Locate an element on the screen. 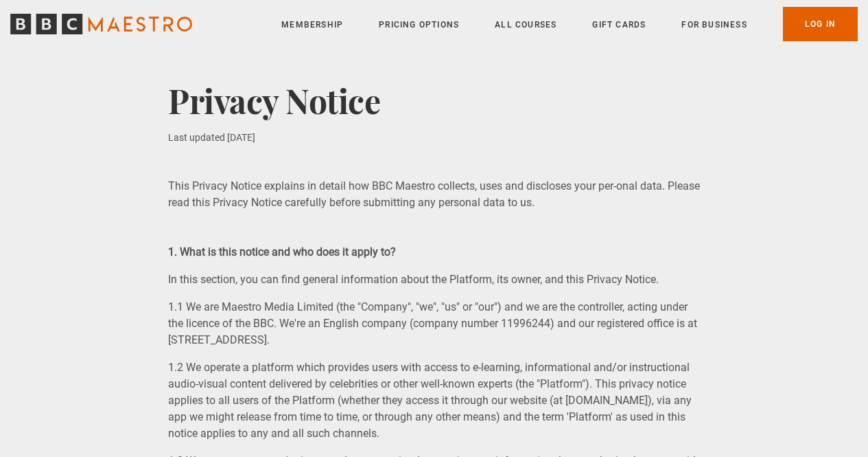 The width and height of the screenshot is (868, 457). svg: BBC Maestro is located at coordinates (101, 24).